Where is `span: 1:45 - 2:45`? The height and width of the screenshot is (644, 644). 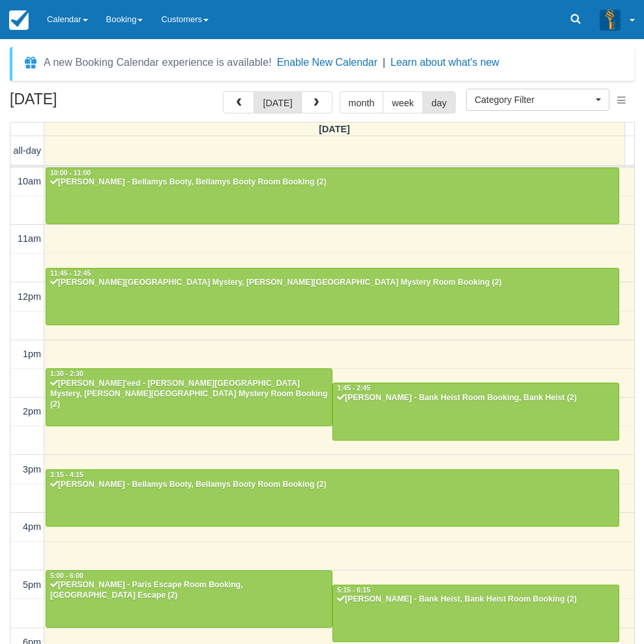
span: 1:45 - 2:45 is located at coordinates (353, 388).